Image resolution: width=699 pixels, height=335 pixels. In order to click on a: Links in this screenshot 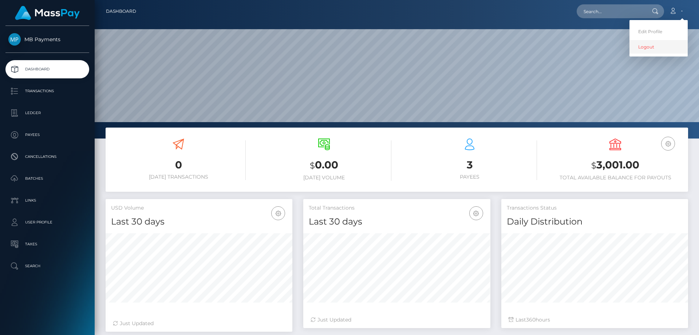, I will do `click(47, 200)`.